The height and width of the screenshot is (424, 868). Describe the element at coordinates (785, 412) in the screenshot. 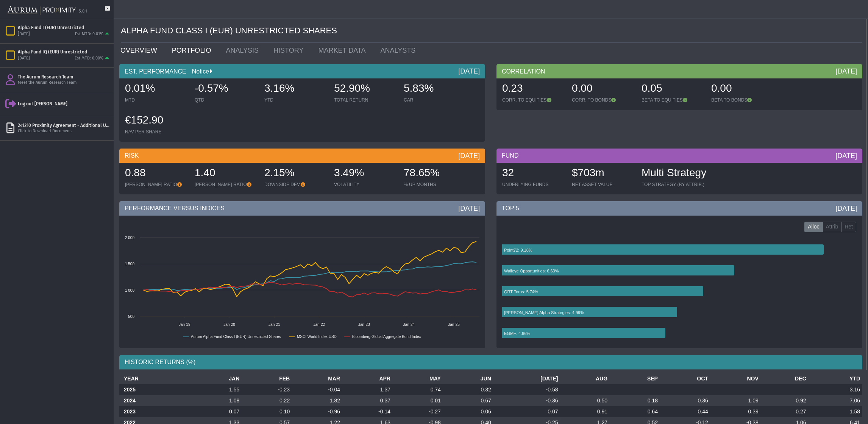

I see `td: 0.27` at that location.